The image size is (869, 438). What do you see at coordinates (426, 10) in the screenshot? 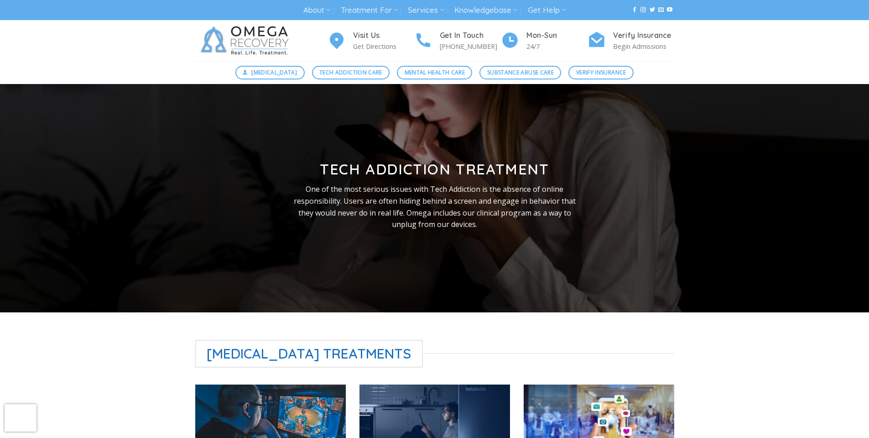
I see `a: Services` at bounding box center [426, 10].